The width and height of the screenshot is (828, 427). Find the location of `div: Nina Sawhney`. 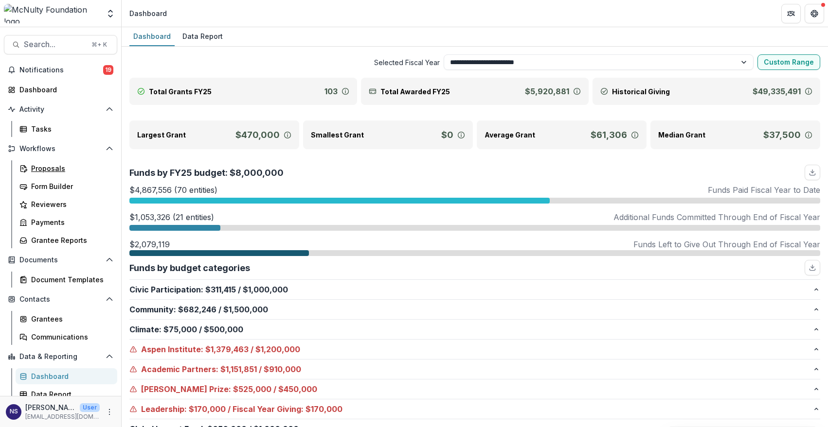

div: Nina Sawhney is located at coordinates (14, 412).